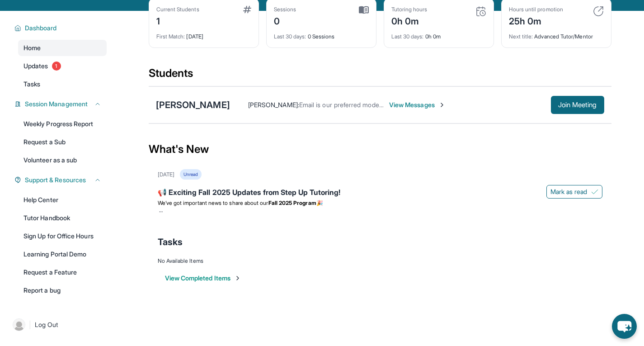 The image size is (644, 346). What do you see at coordinates (380, 76) in the screenshot?
I see `div: Students` at bounding box center [380, 76].